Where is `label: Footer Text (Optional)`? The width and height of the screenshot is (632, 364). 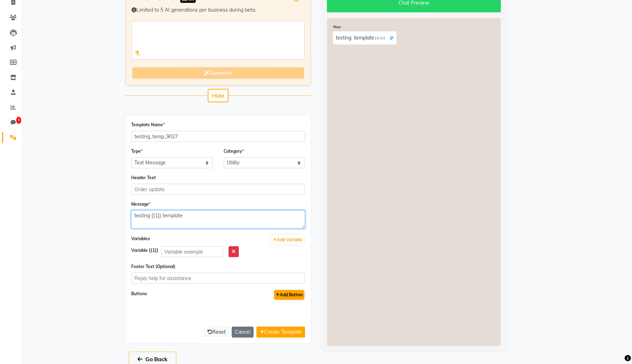
label: Footer Text (Optional) is located at coordinates (153, 267).